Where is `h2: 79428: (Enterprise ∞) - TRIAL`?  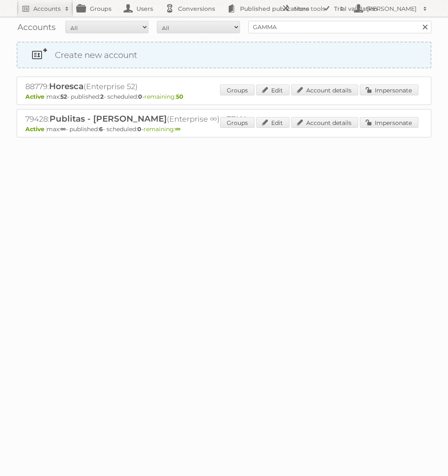
h2: 79428: (Enterprise ∞) - TRIAL is located at coordinates (171, 119).